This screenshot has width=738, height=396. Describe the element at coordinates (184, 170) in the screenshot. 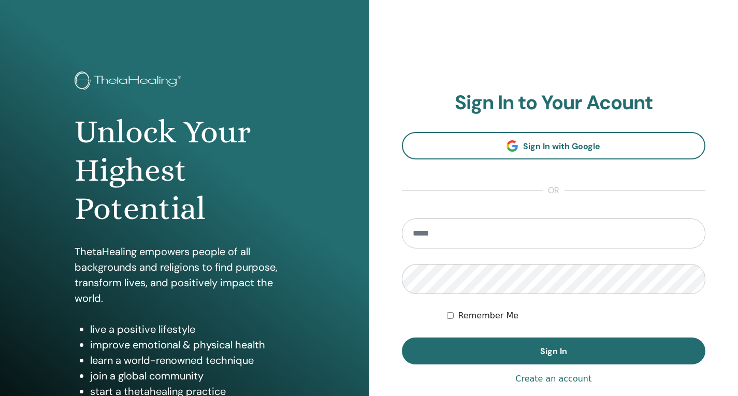

I see `h1: Unlock Your Highest Potential` at that location.